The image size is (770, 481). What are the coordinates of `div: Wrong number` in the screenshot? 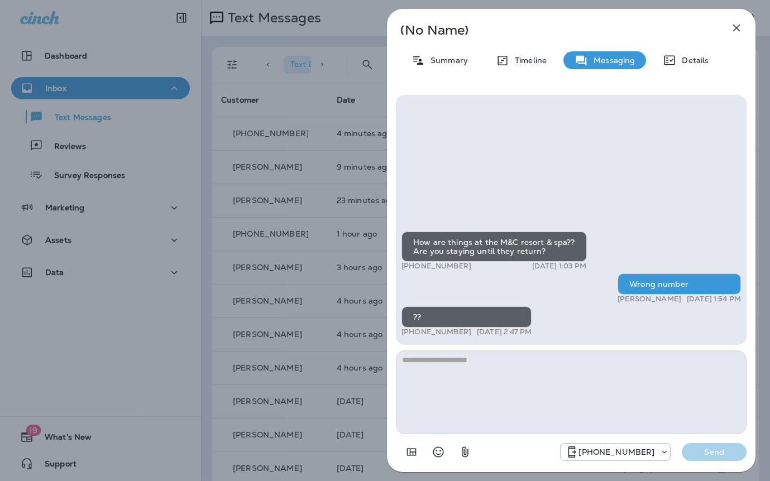 It's located at (679, 284).